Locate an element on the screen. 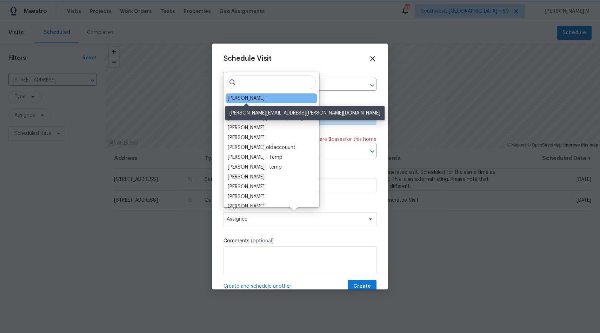 The width and height of the screenshot is (600, 333). span: Schedule Visit is located at coordinates (247, 59).